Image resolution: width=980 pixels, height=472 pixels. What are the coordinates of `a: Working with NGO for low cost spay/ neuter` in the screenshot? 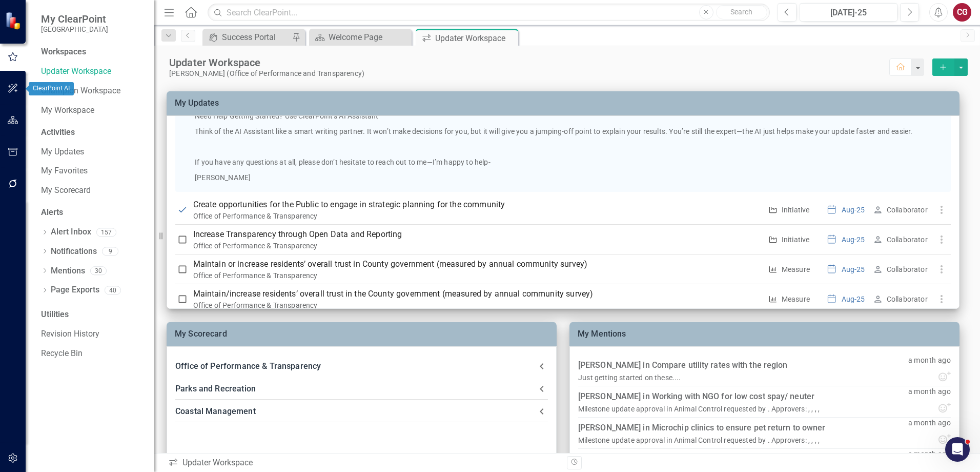 It's located at (733, 396).